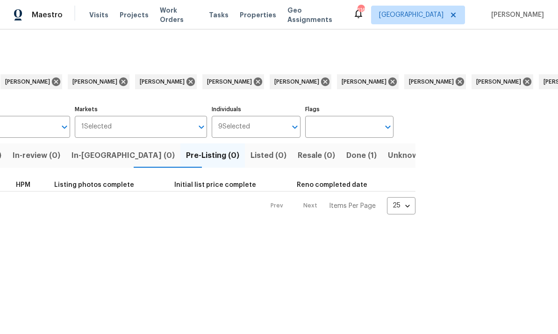  What do you see at coordinates (412, 156) in the screenshot?
I see `span: Unknown (0)` at bounding box center [412, 156].